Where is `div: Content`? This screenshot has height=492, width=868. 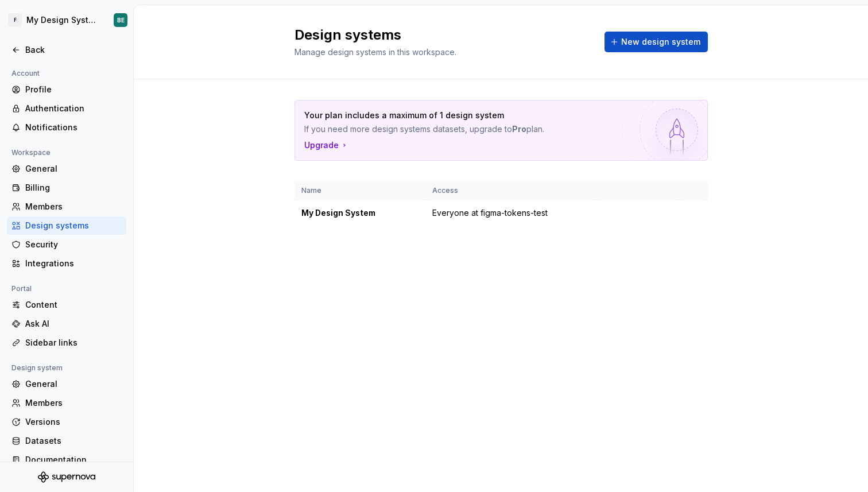
div: Content is located at coordinates (74, 304).